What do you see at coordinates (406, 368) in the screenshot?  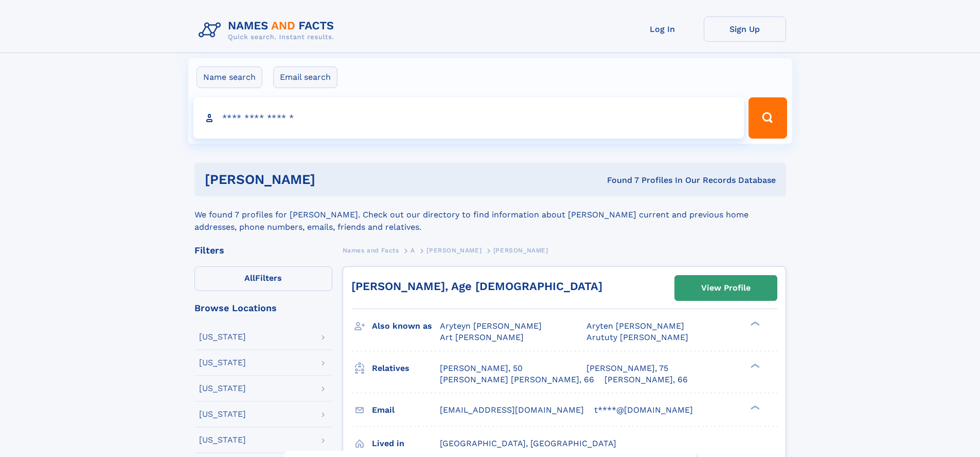 I see `h3: Relatives` at bounding box center [406, 368].